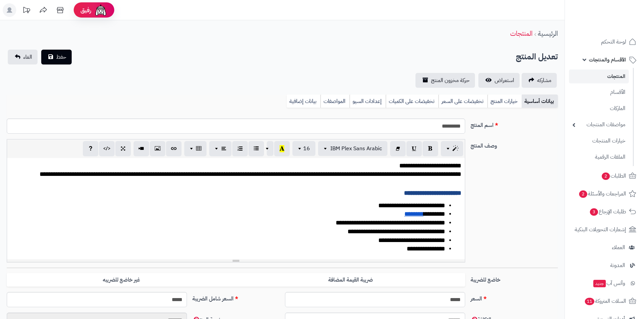 This screenshot has height=319, width=644. What do you see at coordinates (609, 283) in the screenshot?
I see `span: وآتس آب` at bounding box center [609, 283].